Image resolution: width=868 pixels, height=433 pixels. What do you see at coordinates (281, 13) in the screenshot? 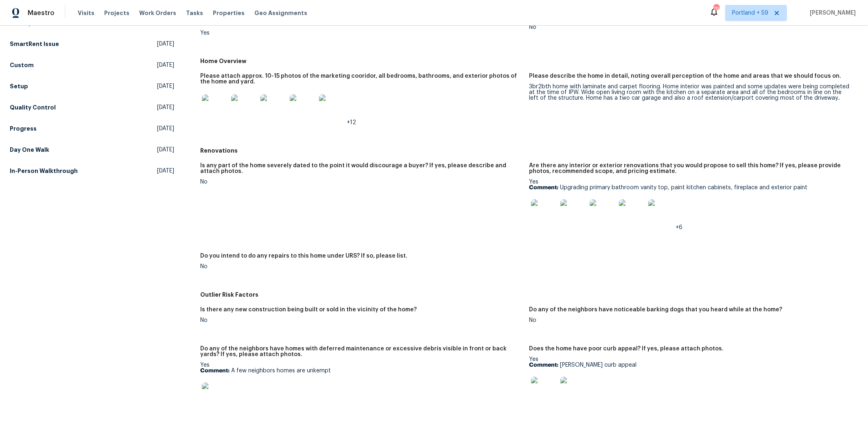
I see `span: Geo Assignments` at bounding box center [281, 13].